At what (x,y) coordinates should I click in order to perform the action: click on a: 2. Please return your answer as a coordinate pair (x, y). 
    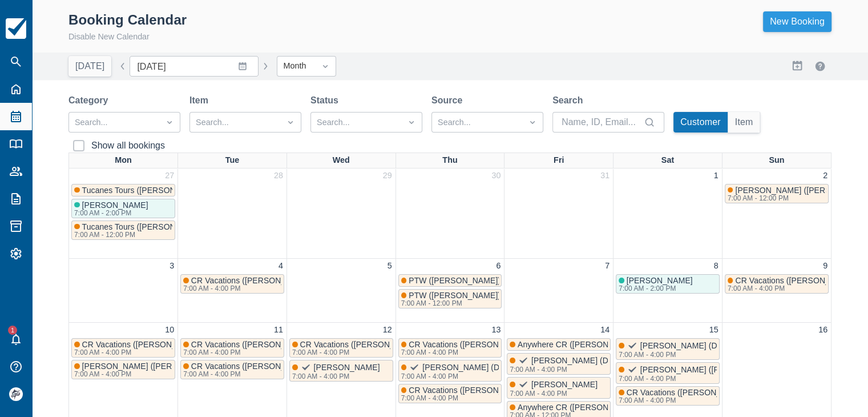
    Looking at the image, I should click on (825, 176).